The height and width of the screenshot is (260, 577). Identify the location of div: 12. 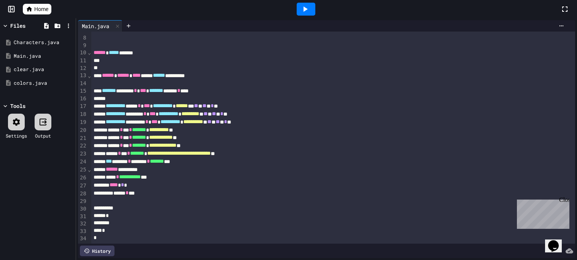
(83, 68).